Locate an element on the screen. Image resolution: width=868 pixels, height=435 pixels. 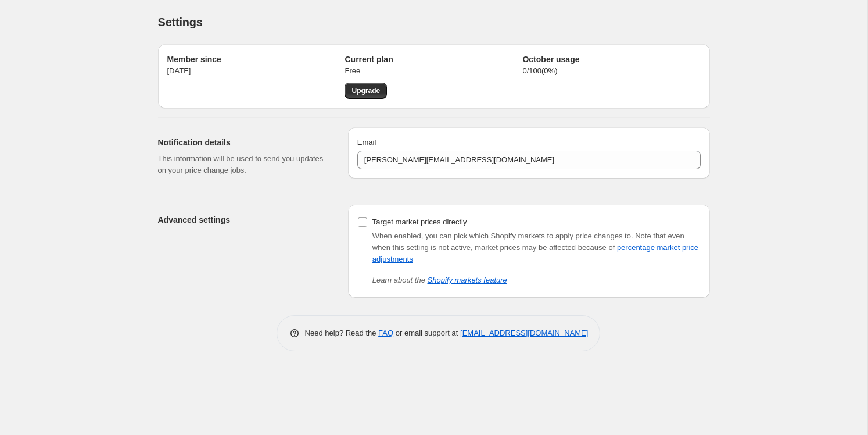
h2: Member since is located at coordinates (256, 59).